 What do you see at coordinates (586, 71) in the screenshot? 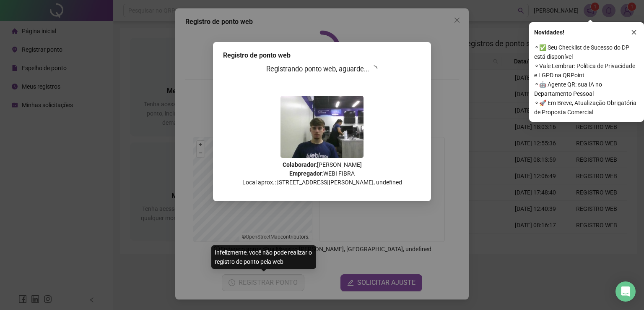
I see `span: ⚬ Vale Lembrar: Política de Privacidade e LGPD na QRPoint` at bounding box center [586, 71].